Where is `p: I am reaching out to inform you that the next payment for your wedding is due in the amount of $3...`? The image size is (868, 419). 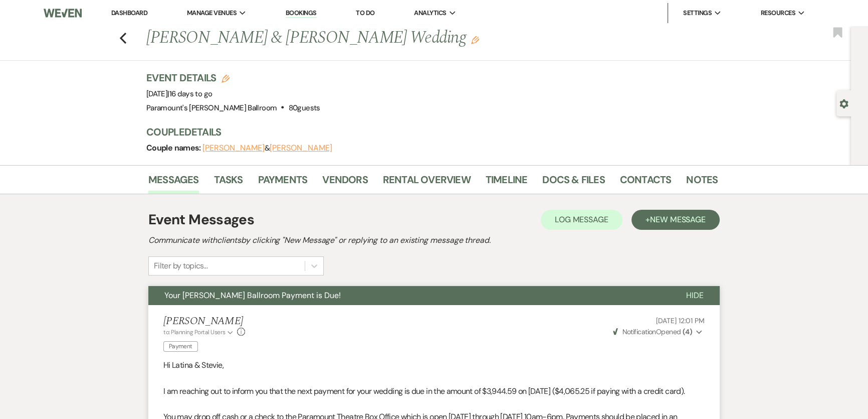
p: I am reaching out to inform you that the next payment for your wedding is due in the amount of $3... is located at coordinates (434, 392).